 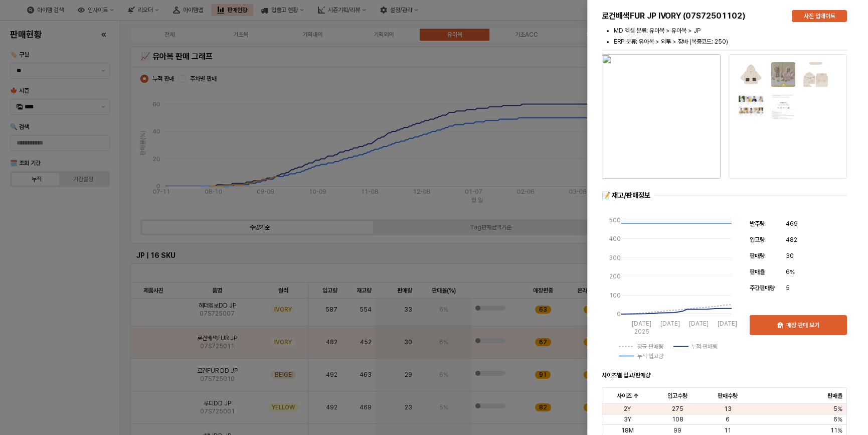 What do you see at coordinates (819, 16) in the screenshot?
I see `button: 사진 업데이트` at bounding box center [819, 16].